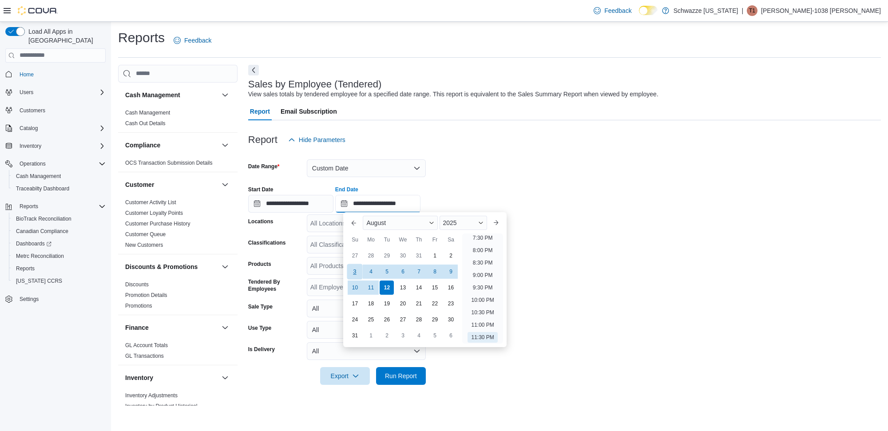 This screenshot has height=431, width=888. What do you see at coordinates (146, 295) in the screenshot?
I see `span: Promotion Details` at bounding box center [146, 295].